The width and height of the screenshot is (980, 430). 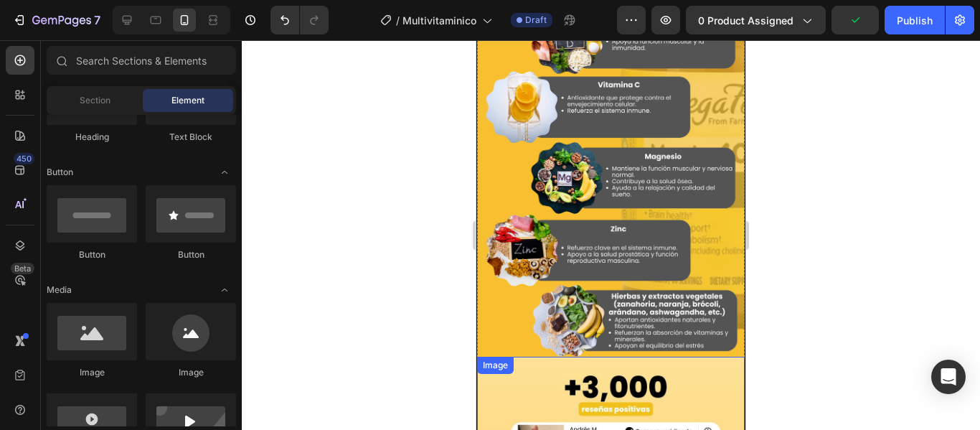 I want to click on p: 7, so click(x=97, y=20).